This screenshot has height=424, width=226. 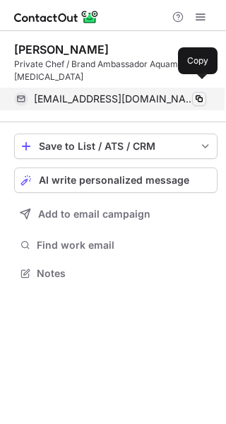 I want to click on span: AI write personalized message, so click(x=114, y=180).